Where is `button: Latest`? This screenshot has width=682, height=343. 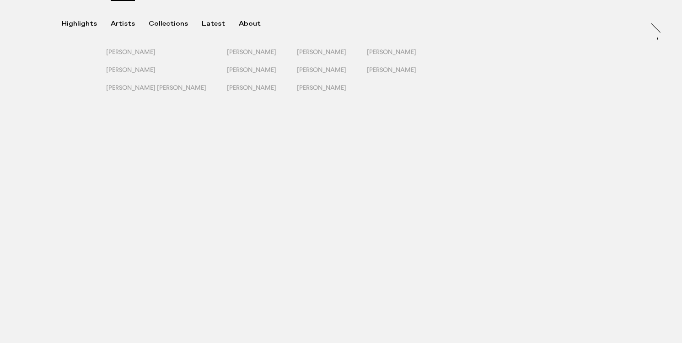 button: Latest is located at coordinates (220, 24).